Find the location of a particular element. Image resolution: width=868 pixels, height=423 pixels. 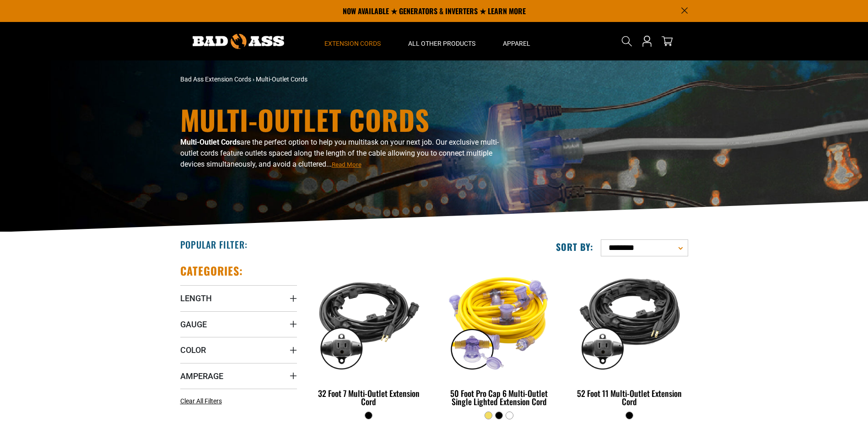

img: yellow is located at coordinates (499, 321).